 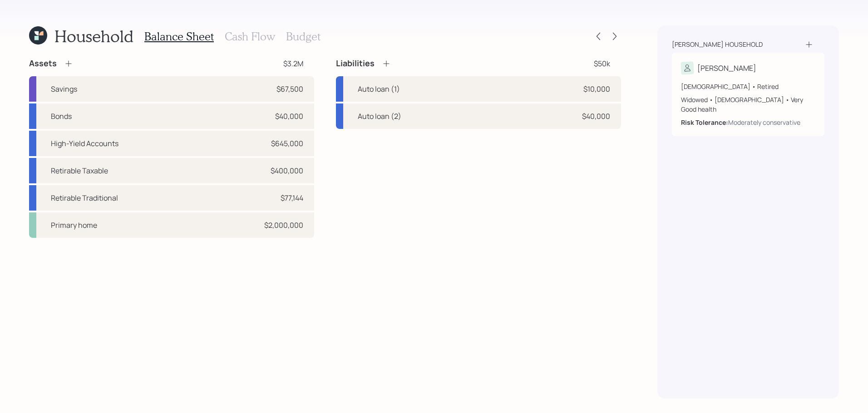 What do you see at coordinates (179, 36) in the screenshot?
I see `h3: Balance Sheet` at bounding box center [179, 36].